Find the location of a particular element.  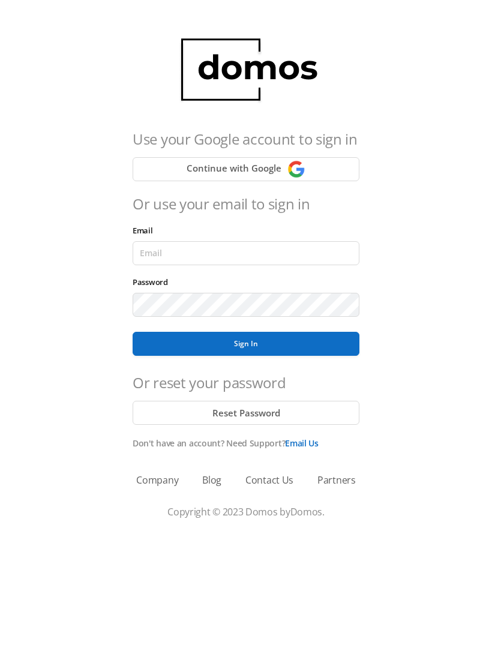

a: Blog is located at coordinates (212, 480).